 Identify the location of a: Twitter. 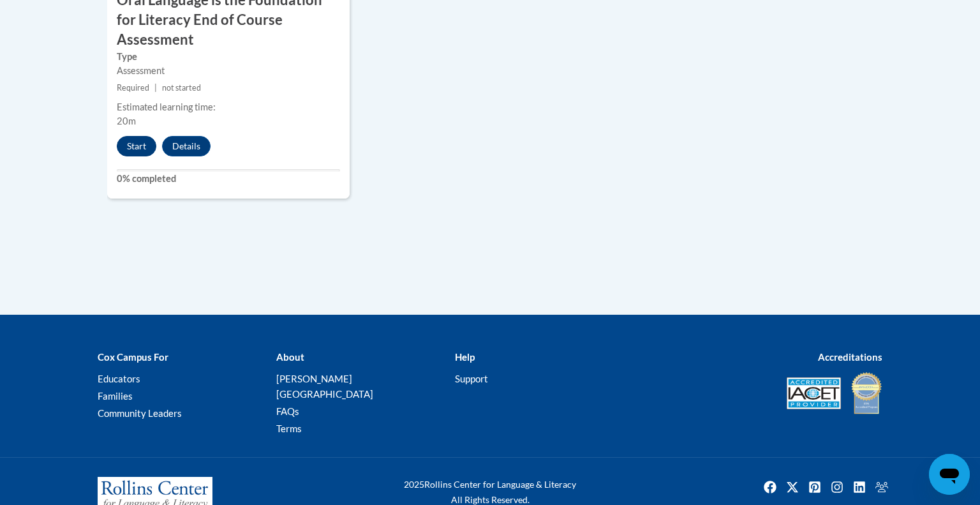
(792, 487).